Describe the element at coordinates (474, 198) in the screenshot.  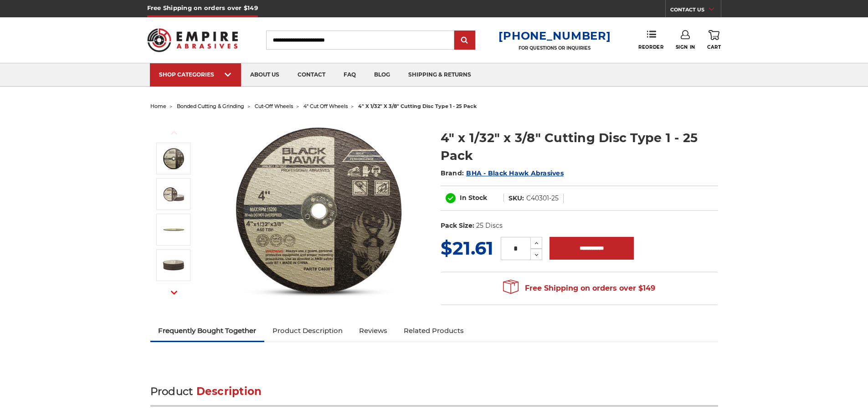
I see `span: In Stock` at that location.